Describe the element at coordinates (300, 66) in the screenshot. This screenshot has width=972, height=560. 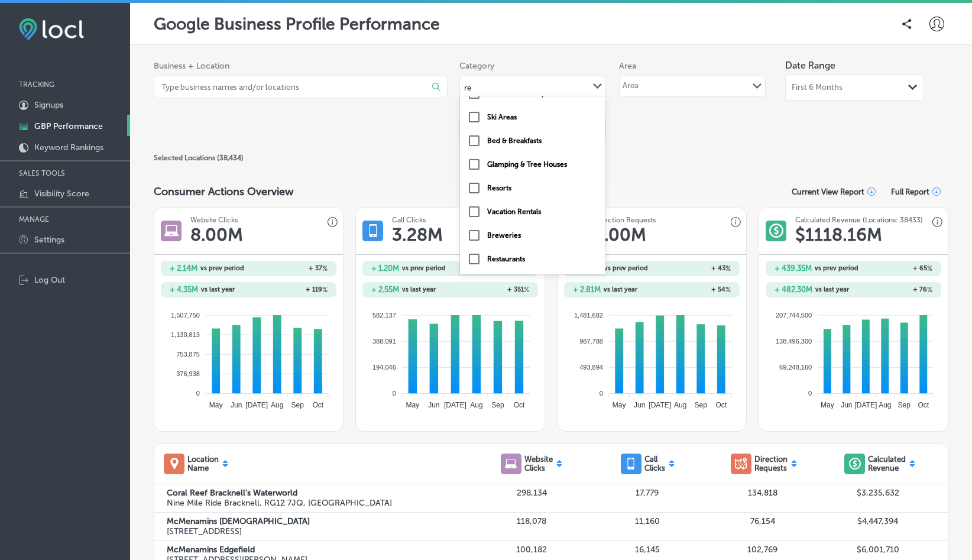
I see `span: Business + Location` at that location.